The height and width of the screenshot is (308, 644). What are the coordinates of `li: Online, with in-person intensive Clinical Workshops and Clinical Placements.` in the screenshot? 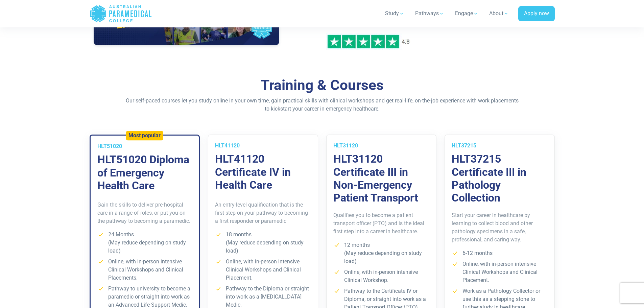 It's located at (144, 270).